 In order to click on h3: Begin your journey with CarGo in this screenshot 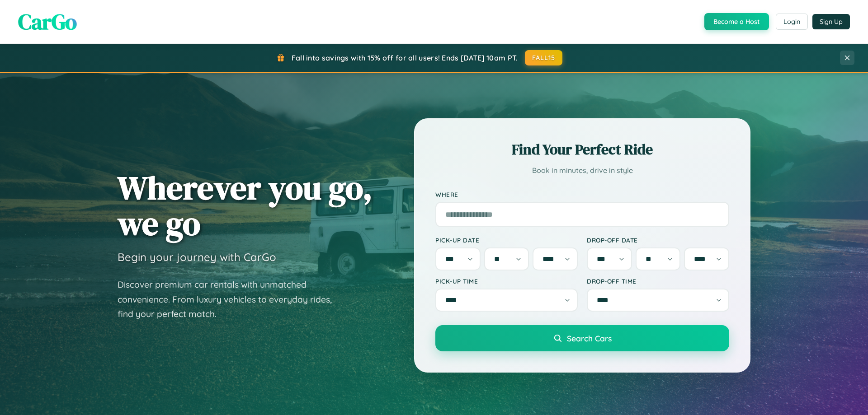, I will do `click(196, 258)`.